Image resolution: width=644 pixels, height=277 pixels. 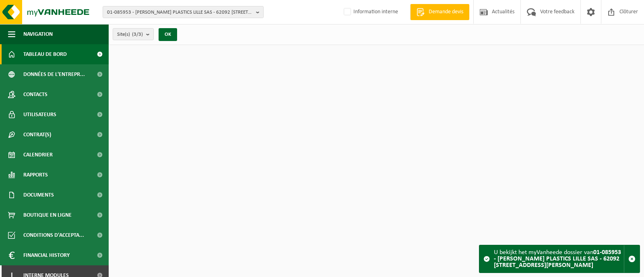 I want to click on button: OK, so click(x=168, y=35).